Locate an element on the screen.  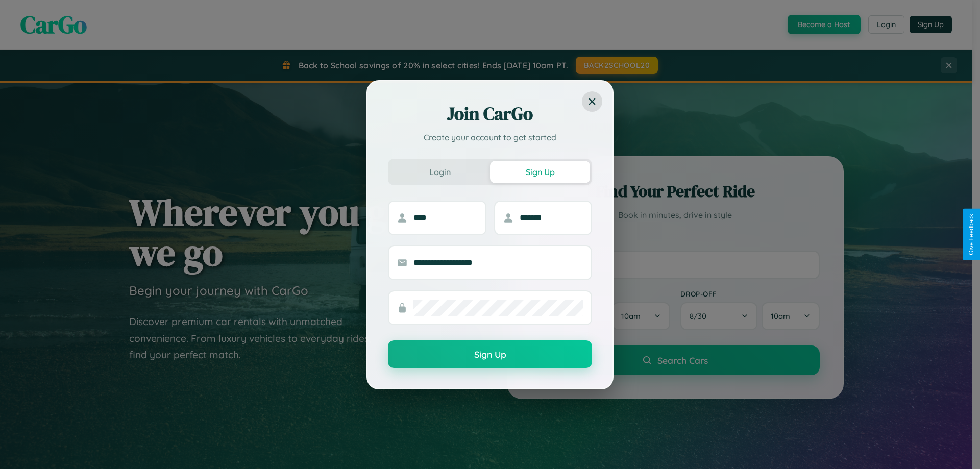
h2: Join CarGo is located at coordinates (490, 114).